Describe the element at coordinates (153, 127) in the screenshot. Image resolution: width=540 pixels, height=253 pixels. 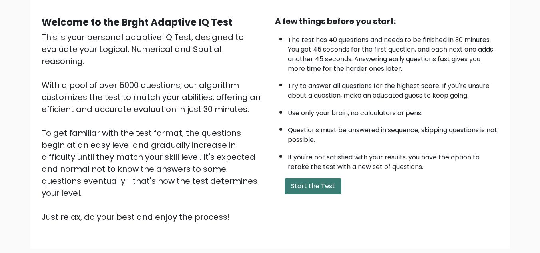
I see `div: This is your personal adaptive IQ Test, designed to evaluate your Logical, Numerical and Spatial ...` at that location.